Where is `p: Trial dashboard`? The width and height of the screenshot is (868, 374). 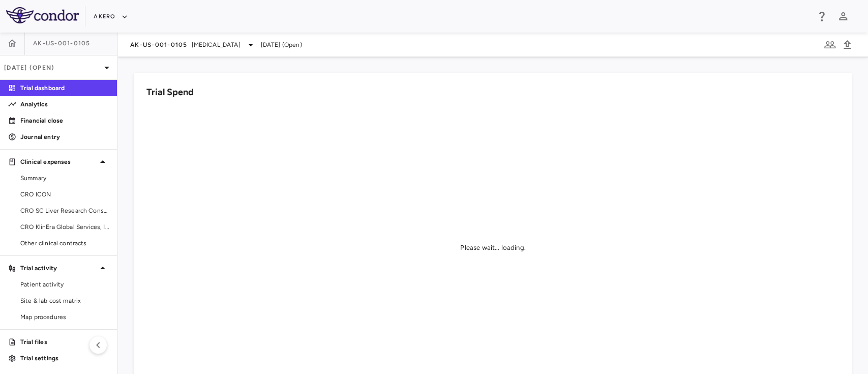
p: Trial dashboard is located at coordinates (64, 88).